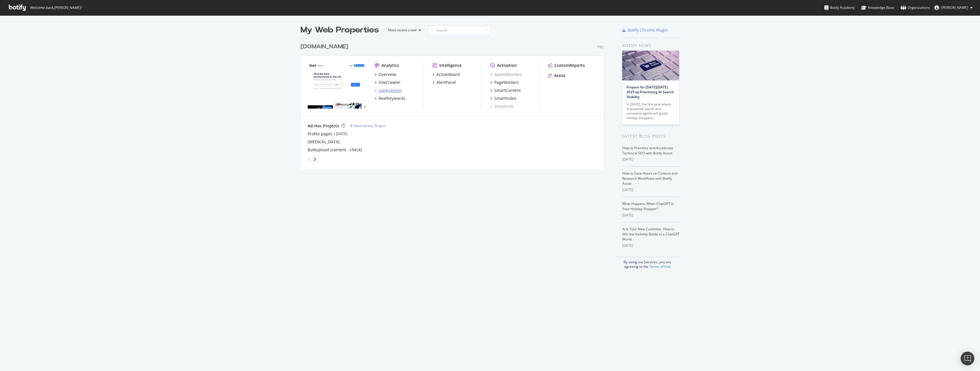 This screenshot has height=371, width=980. What do you see at coordinates (320, 134) in the screenshot?
I see `a: Profile pages` at bounding box center [320, 134].